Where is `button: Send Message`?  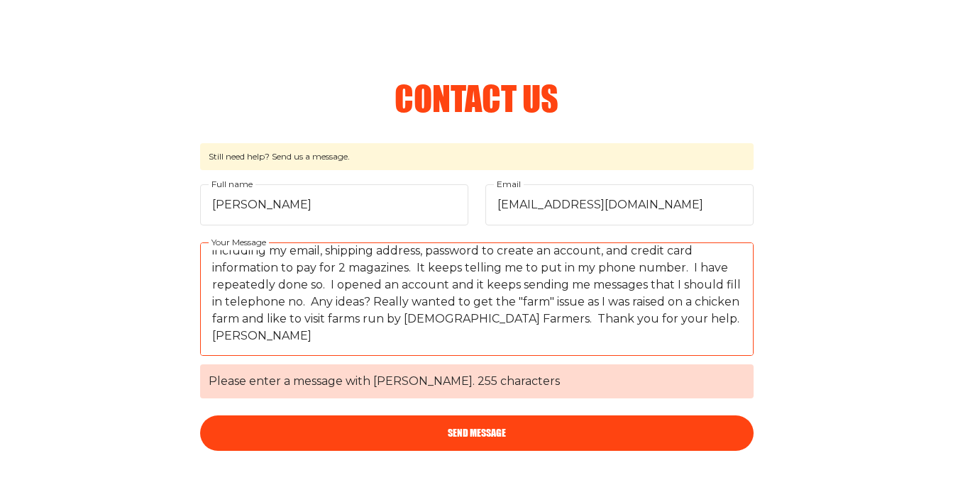 button: Send Message is located at coordinates (477, 433).